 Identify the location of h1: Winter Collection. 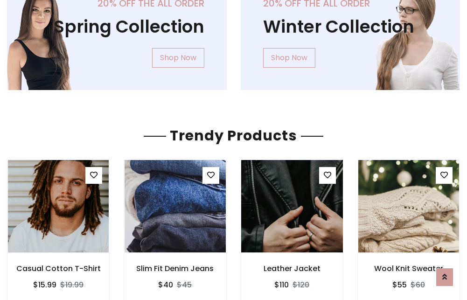
(350, 27).